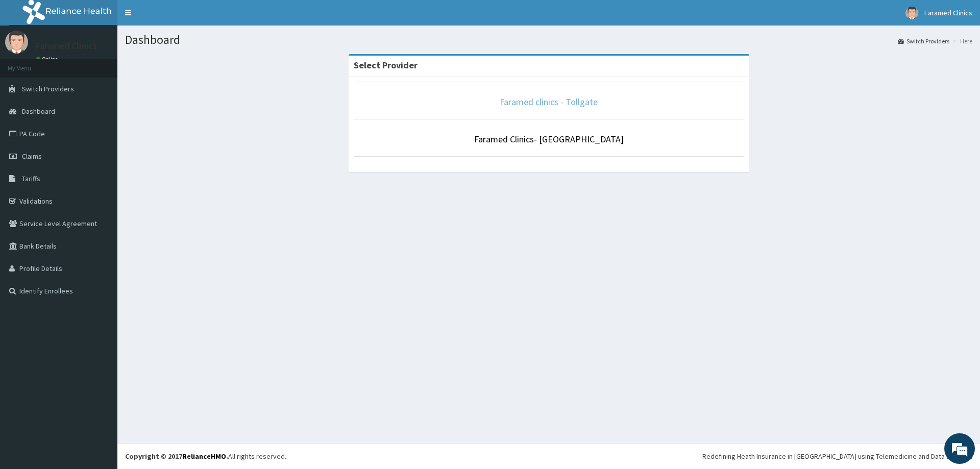 The image size is (980, 469). What do you see at coordinates (549, 101) in the screenshot?
I see `a: Faramed clinics - Tollgate` at bounding box center [549, 101].